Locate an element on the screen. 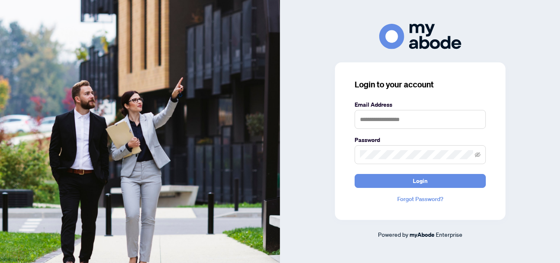  span: Login is located at coordinates (420, 181).